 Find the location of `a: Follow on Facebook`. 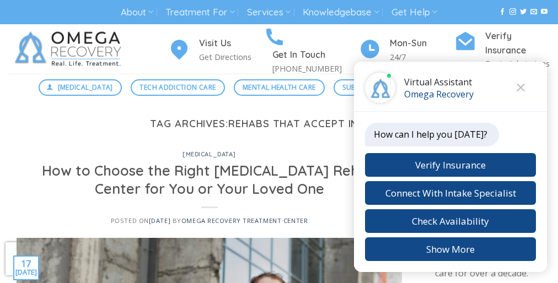

a: Follow on Facebook is located at coordinates (502, 12).